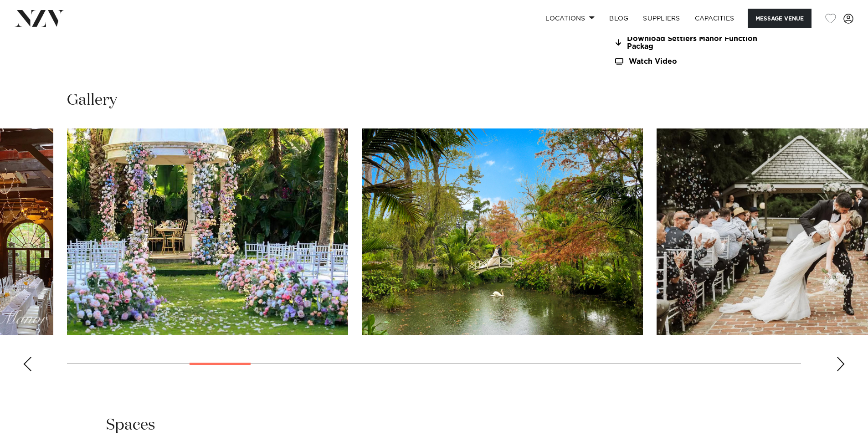 Image resolution: width=868 pixels, height=436 pixels. Describe the element at coordinates (207, 231) in the screenshot. I see `swiper-slide: 6 / 30` at that location.